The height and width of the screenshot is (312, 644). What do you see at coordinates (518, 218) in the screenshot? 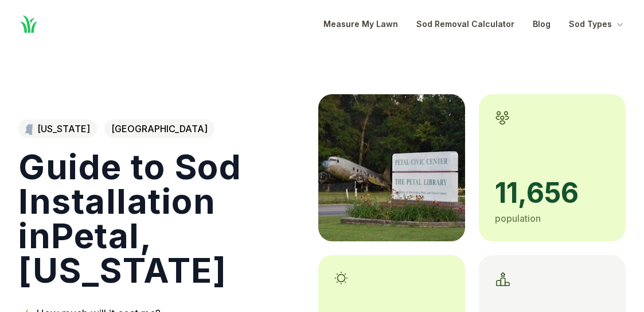
I see `span: population` at bounding box center [518, 218].